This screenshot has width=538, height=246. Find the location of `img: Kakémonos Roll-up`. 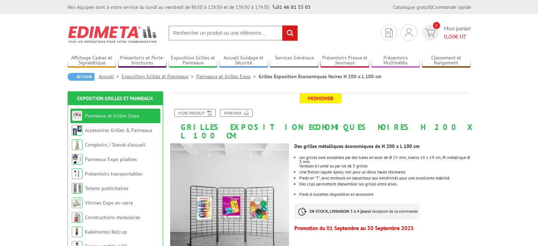

img: Kakémonos Roll-up is located at coordinates (77, 232).